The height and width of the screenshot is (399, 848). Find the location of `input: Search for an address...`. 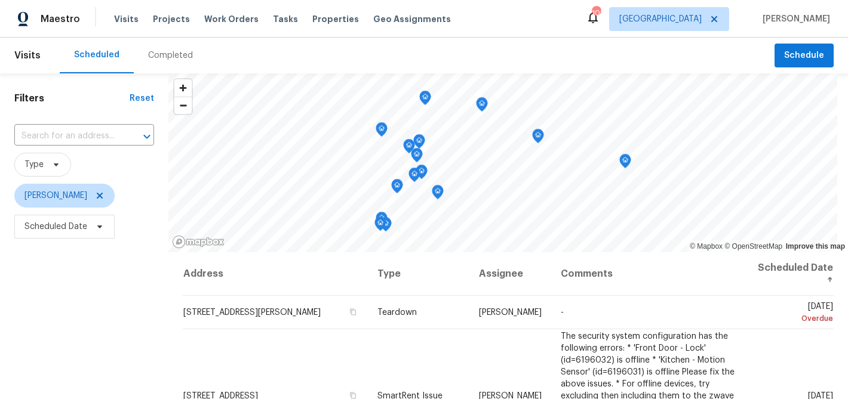

input: Search for an address... is located at coordinates (67, 136).